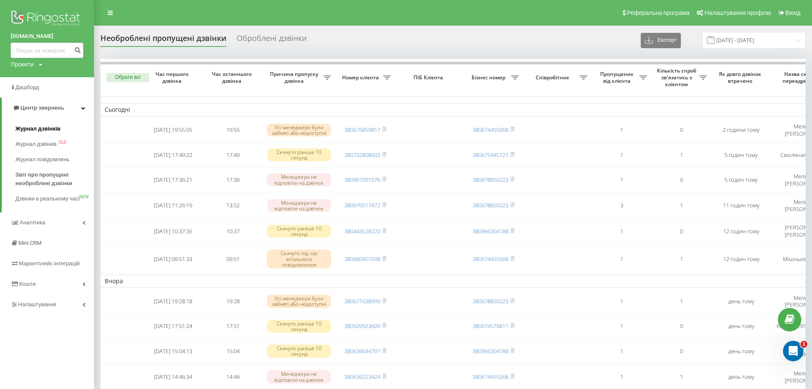 The height and width of the screenshot is (389, 812). Describe the element at coordinates (362, 326) in the screenshot. I see `a: 380509923609` at that location.